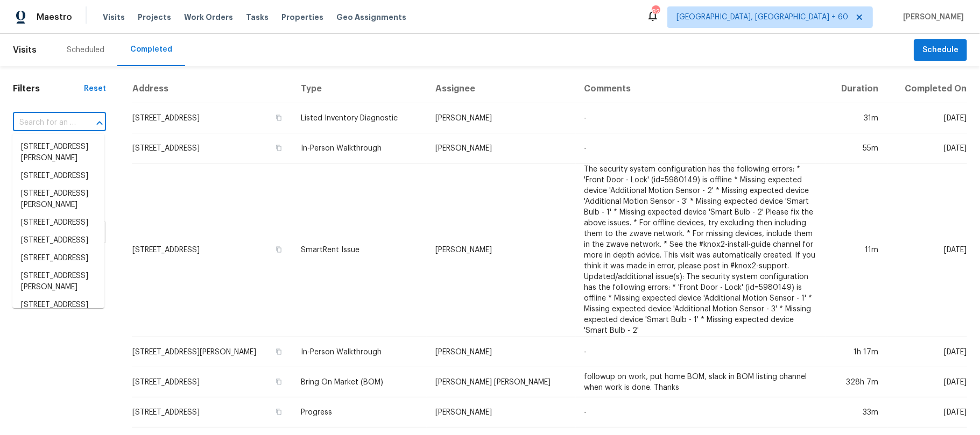 This screenshot has width=980, height=435. What do you see at coordinates (100, 123) in the screenshot?
I see `button: Close` at bounding box center [100, 123].